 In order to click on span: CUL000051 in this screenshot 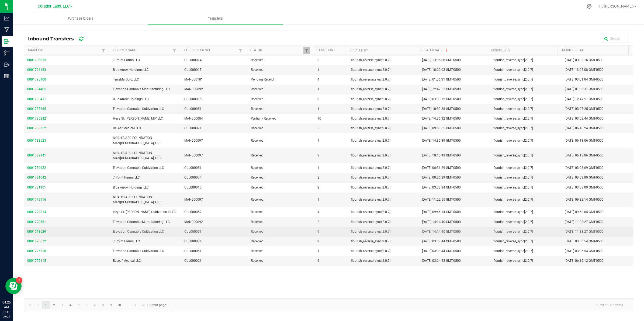, I will do `click(193, 232)`.